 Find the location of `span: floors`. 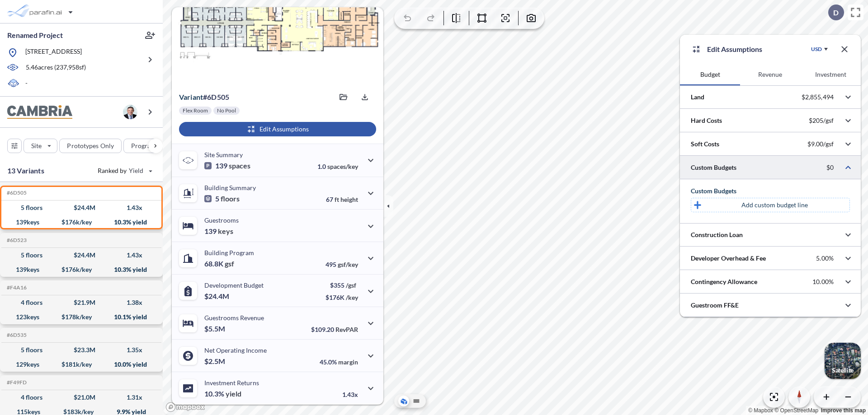

span: floors is located at coordinates (230, 199).